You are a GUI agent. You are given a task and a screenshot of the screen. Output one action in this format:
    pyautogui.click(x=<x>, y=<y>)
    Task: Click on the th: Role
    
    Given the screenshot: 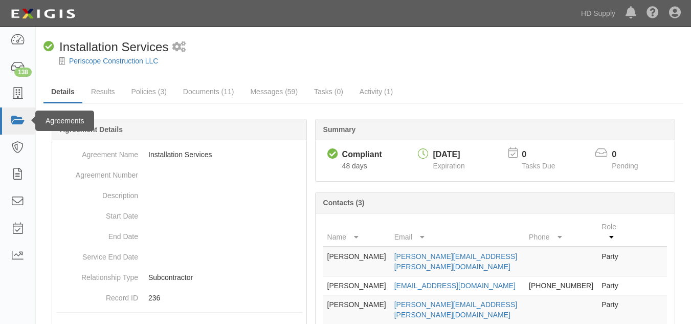 What is the action you would take?
    pyautogui.click(x=612, y=232)
    